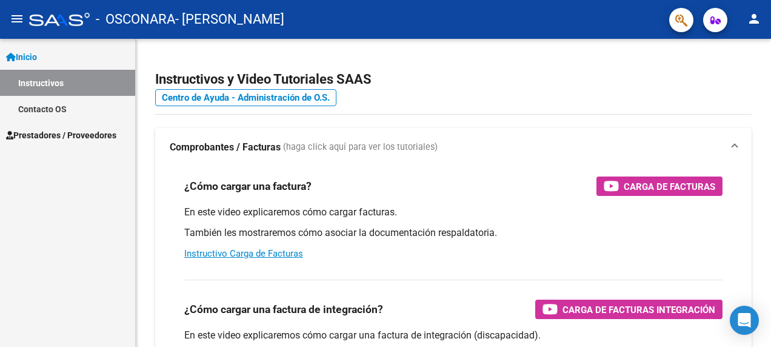  What do you see at coordinates (453, 79) in the screenshot?
I see `h2: Instructivos y Video Tutoriales SAAS` at bounding box center [453, 79].